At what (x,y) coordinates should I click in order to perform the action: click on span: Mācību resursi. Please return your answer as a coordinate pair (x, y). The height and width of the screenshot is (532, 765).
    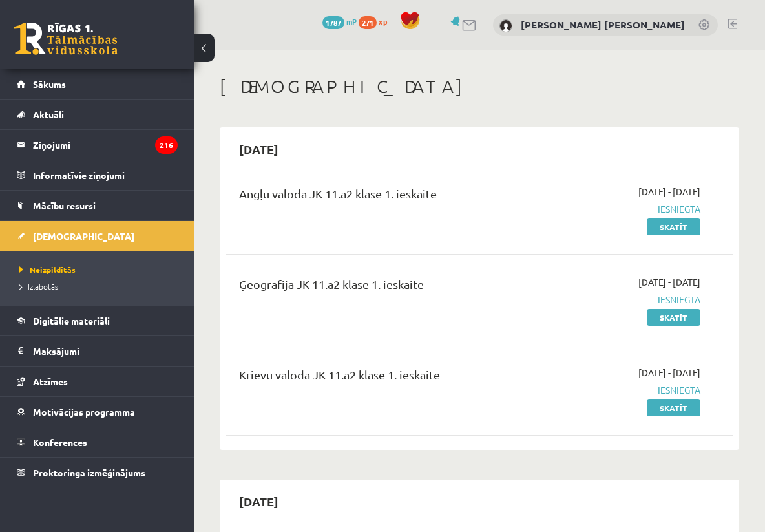
    Looking at the image, I should click on (64, 206).